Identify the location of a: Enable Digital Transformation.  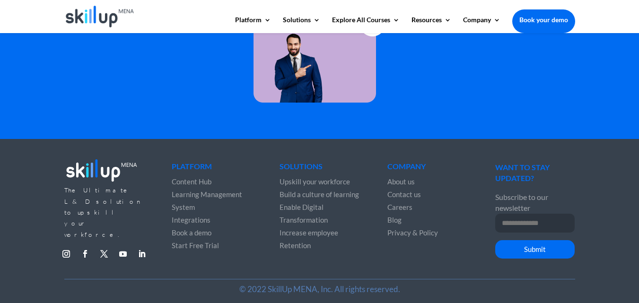
(304, 213).